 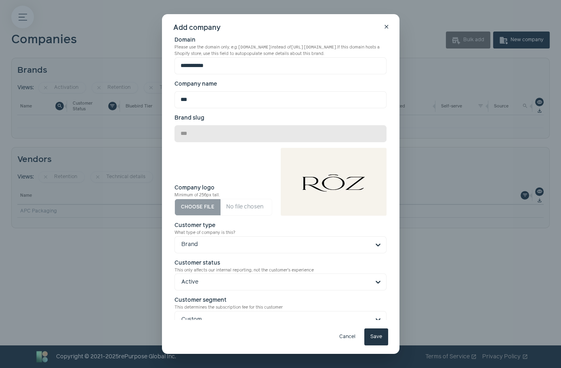 What do you see at coordinates (195, 225) in the screenshot?
I see `span: Customer type` at bounding box center [195, 225].